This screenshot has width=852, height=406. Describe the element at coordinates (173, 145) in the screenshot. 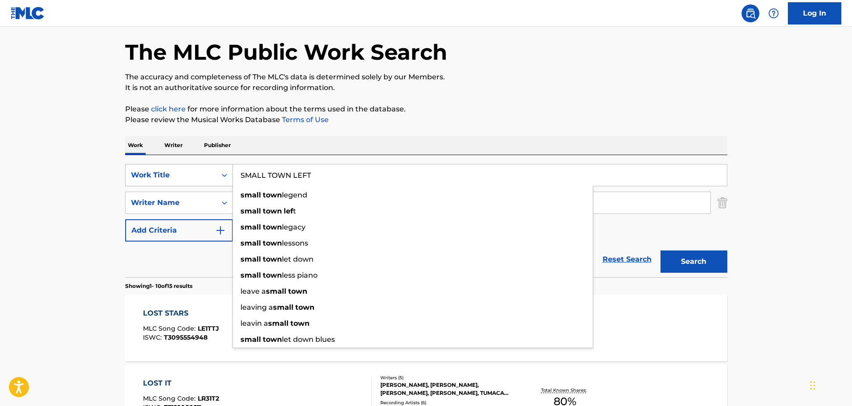

I see `p: Writer` at that location.